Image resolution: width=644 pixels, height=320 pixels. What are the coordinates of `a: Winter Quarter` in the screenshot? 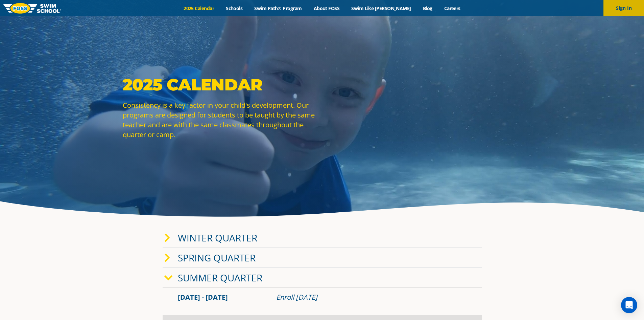 It's located at (217, 238).